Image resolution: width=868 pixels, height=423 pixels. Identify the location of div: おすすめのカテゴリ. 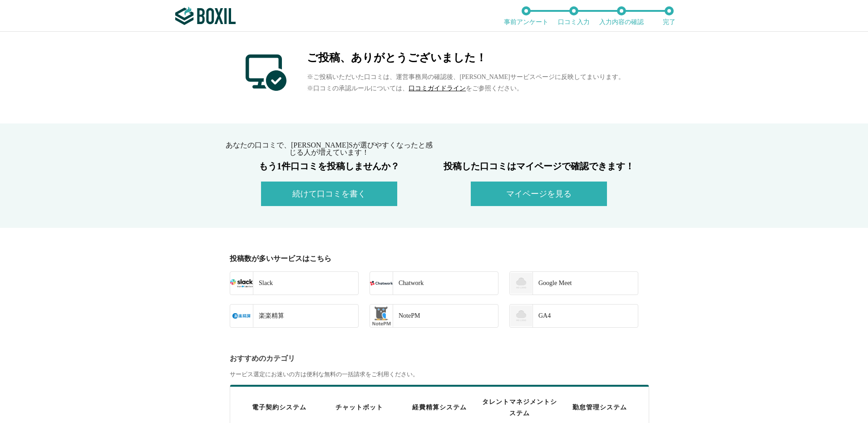
(437, 359).